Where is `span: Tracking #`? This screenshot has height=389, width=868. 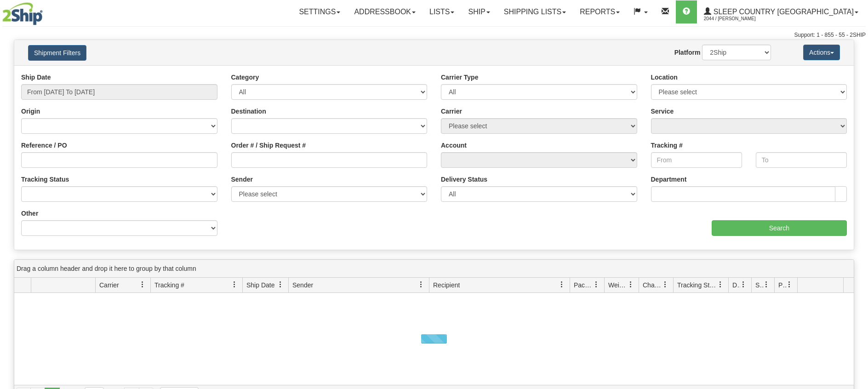 span: Tracking # is located at coordinates (169, 285).